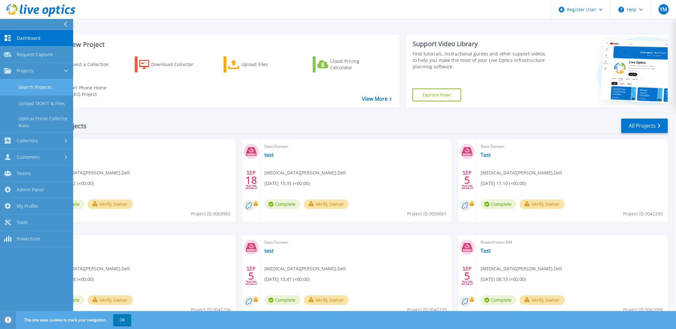 The width and height of the screenshot is (676, 329). I want to click on div: Find tutorials, instructional guides and other support videos to help you make the most of your L..., so click(480, 60).